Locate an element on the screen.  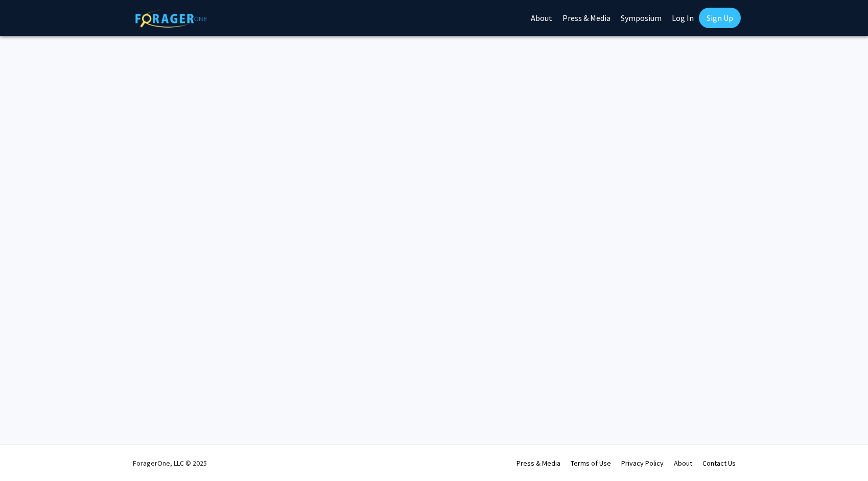
div: ForagerOne, LLC © 2025 is located at coordinates (169, 463).